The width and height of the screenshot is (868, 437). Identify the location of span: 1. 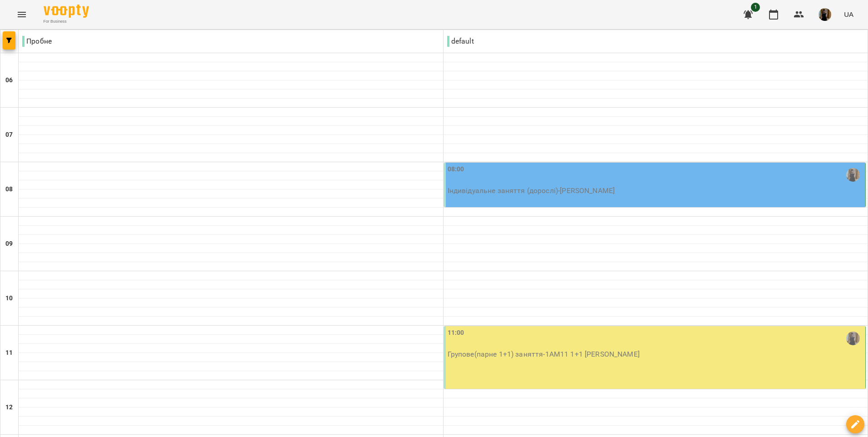
(755, 7).